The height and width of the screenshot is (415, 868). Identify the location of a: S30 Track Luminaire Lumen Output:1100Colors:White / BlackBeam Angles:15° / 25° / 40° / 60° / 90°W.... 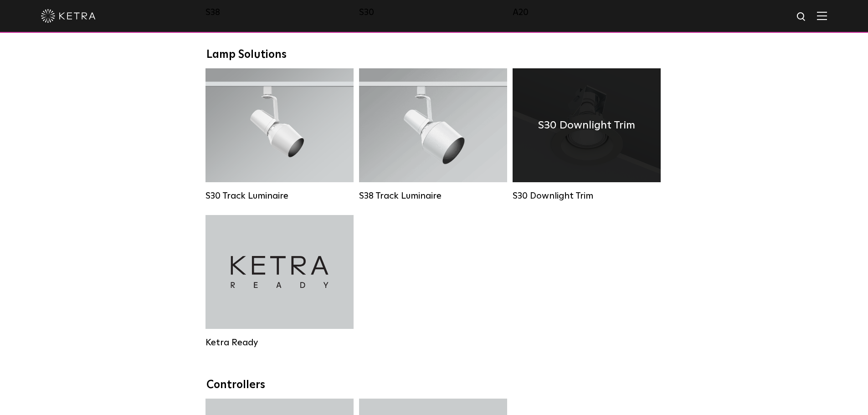
(280, 135).